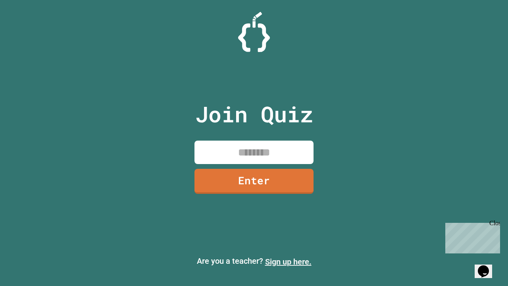 The width and height of the screenshot is (508, 286). I want to click on a: Sign up here., so click(288, 262).